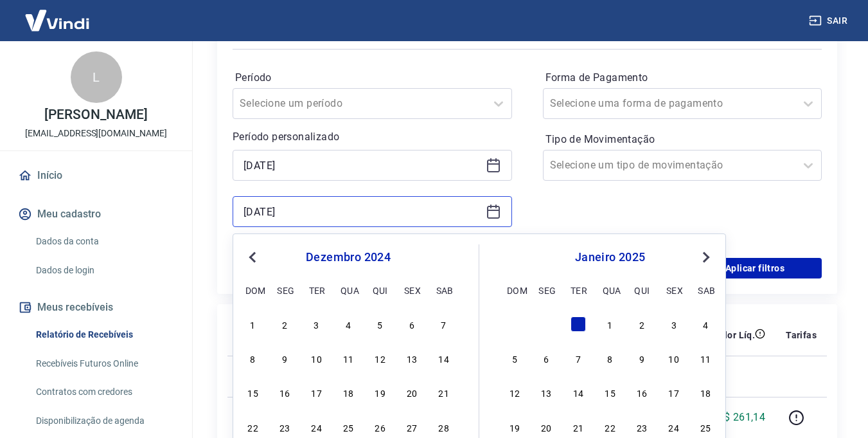 The height and width of the screenshot is (438, 868). I want to click on div: Choose sábado, 18 de janeiro de 2025, so click(706, 392).